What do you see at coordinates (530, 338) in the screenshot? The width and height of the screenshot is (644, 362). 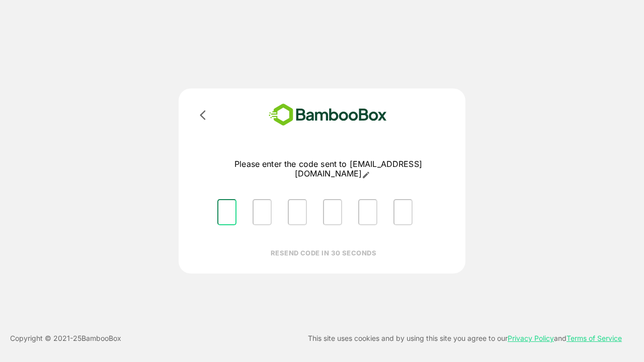 I see `a: Privacy Policy` at bounding box center [530, 338].